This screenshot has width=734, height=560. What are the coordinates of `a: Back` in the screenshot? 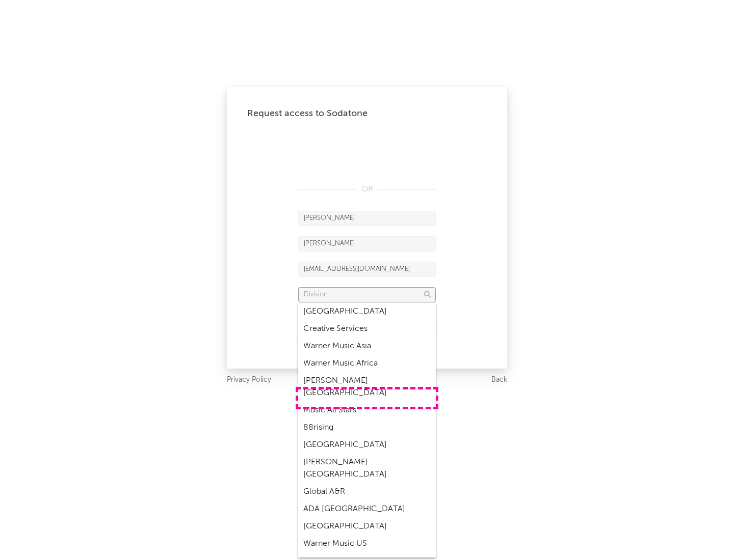 It's located at (499, 380).